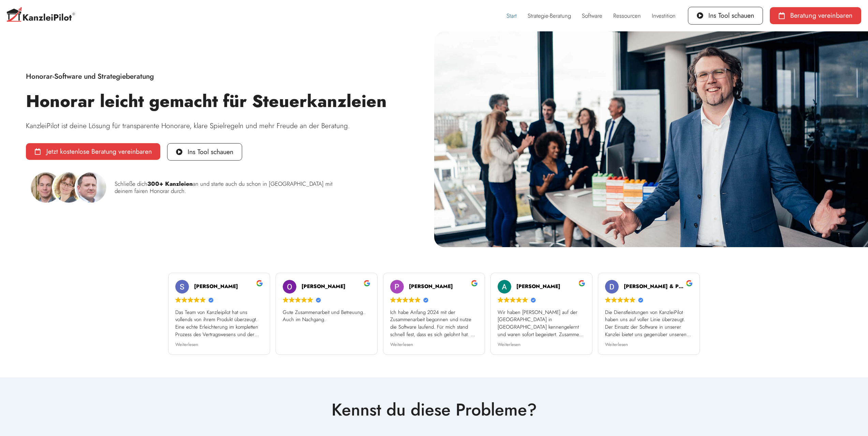 The image size is (868, 436). Describe the element at coordinates (549, 15) in the screenshot. I see `a: Strategie-Beratung` at that location.